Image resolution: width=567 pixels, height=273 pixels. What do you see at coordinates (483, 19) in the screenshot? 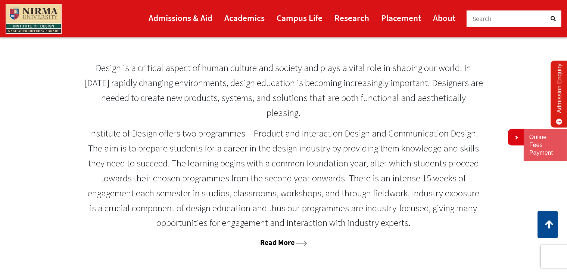
I see `span: Search` at bounding box center [483, 19].